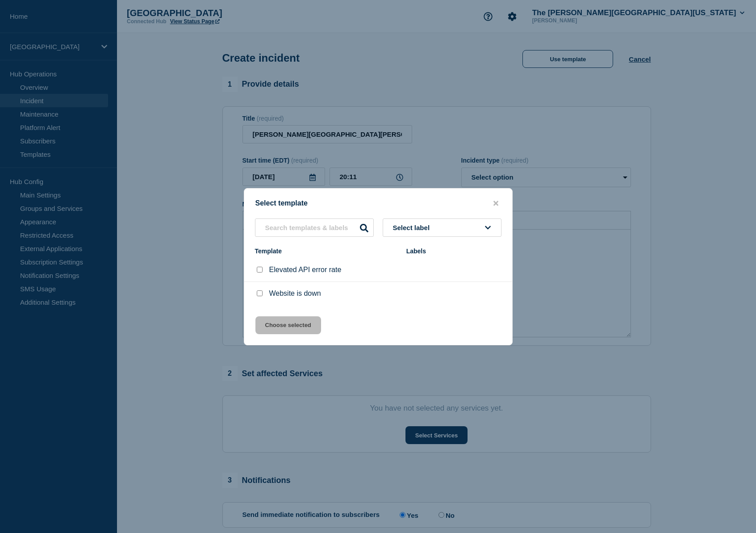  I want to click on span: Select label, so click(413, 227).